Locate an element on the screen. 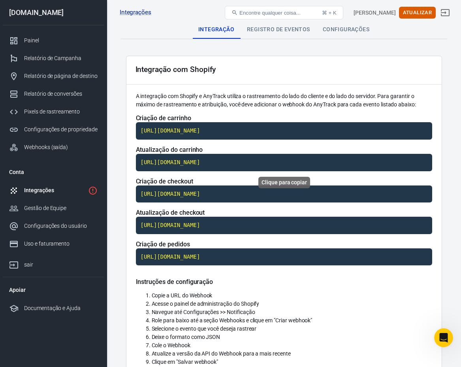  a: Webhooks (saída) is located at coordinates (53, 147).